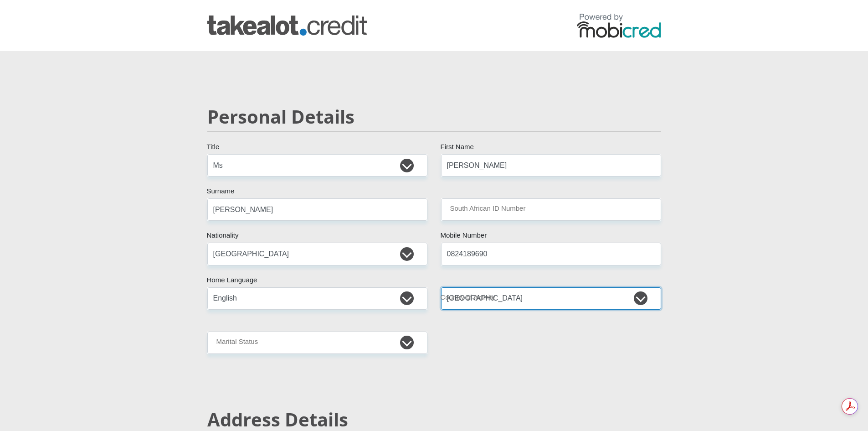 The width and height of the screenshot is (868, 431). I want to click on input: Contact Number, so click(551, 253).